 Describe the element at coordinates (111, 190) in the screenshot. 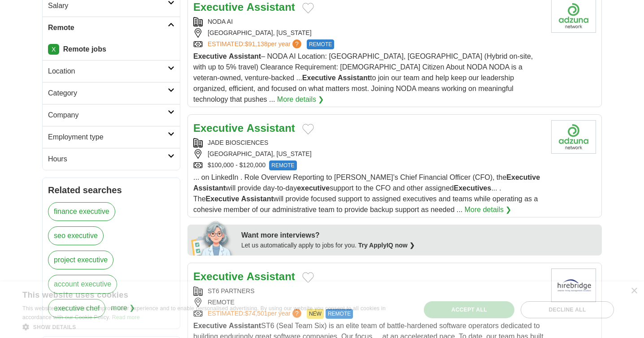

I see `h2: Related searches` at that location.